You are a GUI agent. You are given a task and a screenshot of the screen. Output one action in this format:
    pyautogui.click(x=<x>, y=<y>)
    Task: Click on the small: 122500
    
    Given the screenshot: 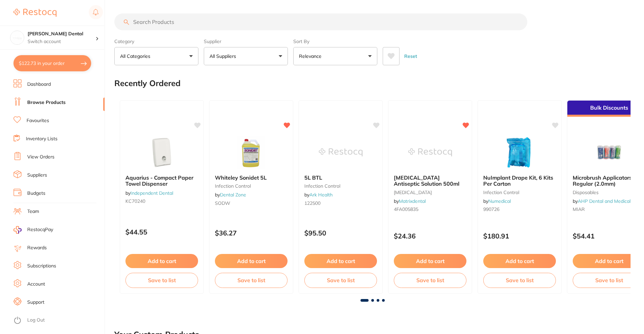 What is the action you would take?
    pyautogui.click(x=341, y=203)
    